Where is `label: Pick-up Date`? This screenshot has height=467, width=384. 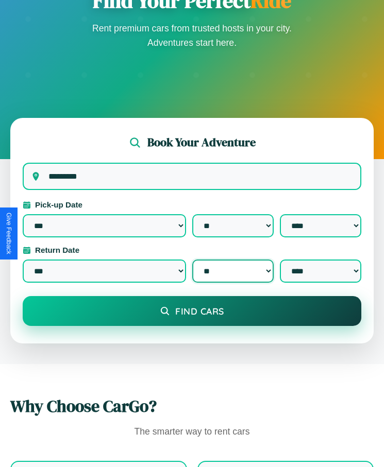
label: Pick-up Date is located at coordinates (192, 204).